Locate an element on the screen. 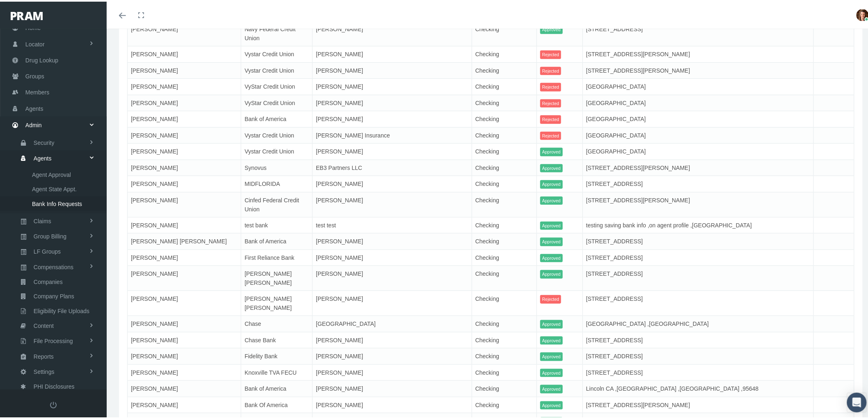  span: File Processing is located at coordinates (54, 339).